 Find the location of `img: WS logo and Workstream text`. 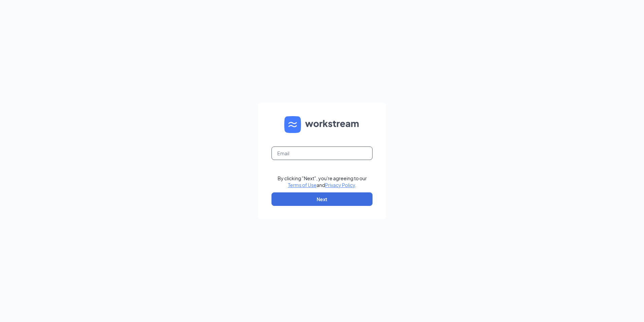

img: WS logo and Workstream text is located at coordinates (322, 124).